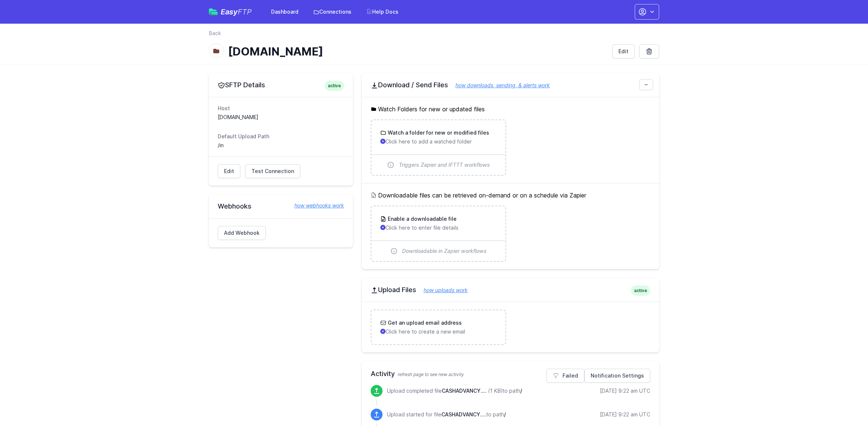  What do you see at coordinates (510, 374) in the screenshot?
I see `h2: Activity` at bounding box center [510, 374].